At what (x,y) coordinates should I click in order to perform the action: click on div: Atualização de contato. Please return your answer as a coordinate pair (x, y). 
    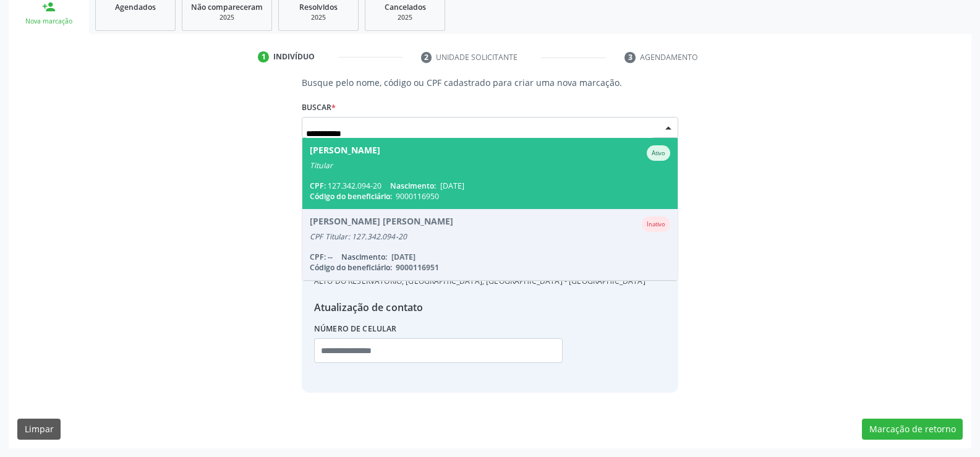
    Looking at the image, I should click on (479, 307).